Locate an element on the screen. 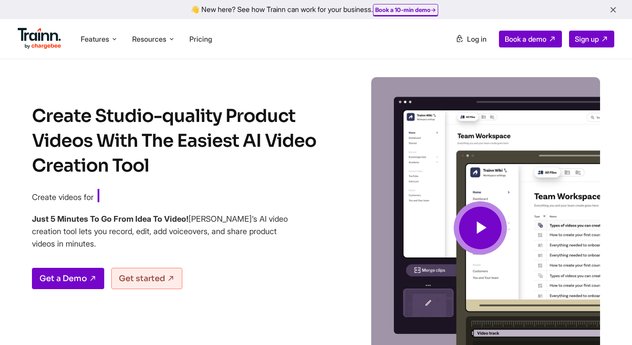 The height and width of the screenshot is (345, 632). span: Book a demo is located at coordinates (525, 39).